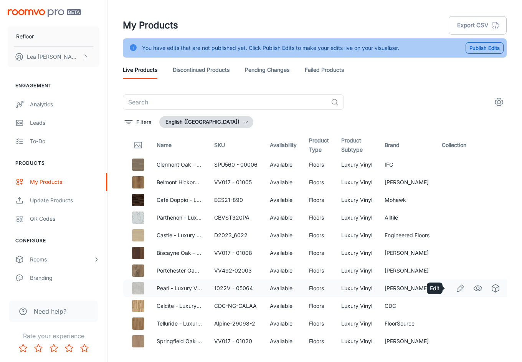  I want to click on td: Alpine-29098-2, so click(236, 324).